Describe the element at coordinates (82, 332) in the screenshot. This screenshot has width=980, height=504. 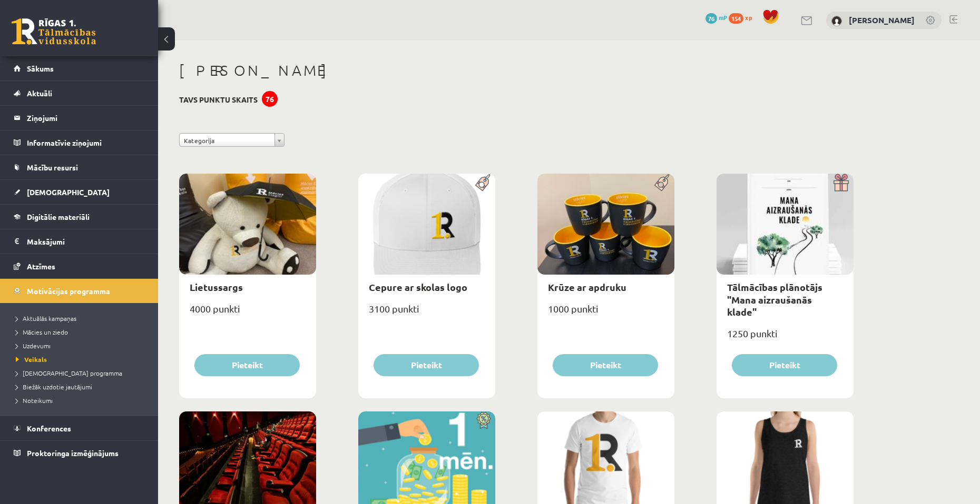
I see `a: Mācies un ziedo` at that location.